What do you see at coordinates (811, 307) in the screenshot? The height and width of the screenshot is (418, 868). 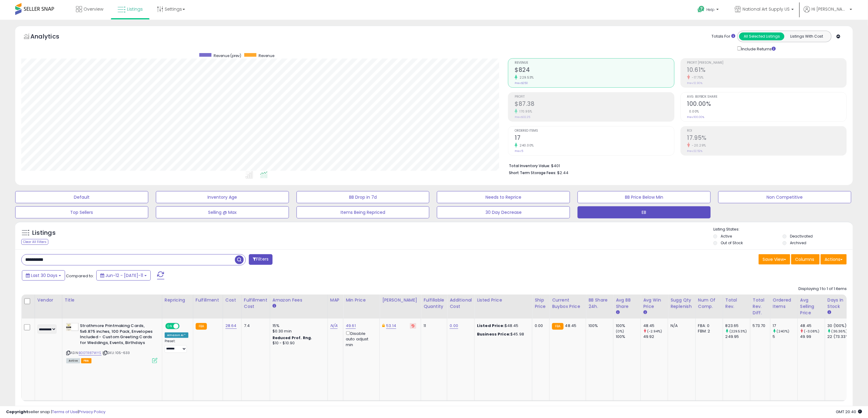 I see `div: Avg Selling Price` at bounding box center [811, 307].